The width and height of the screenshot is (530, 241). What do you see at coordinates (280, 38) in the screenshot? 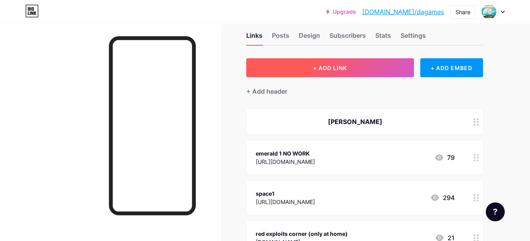
I see `div: Posts` at bounding box center [280, 38].